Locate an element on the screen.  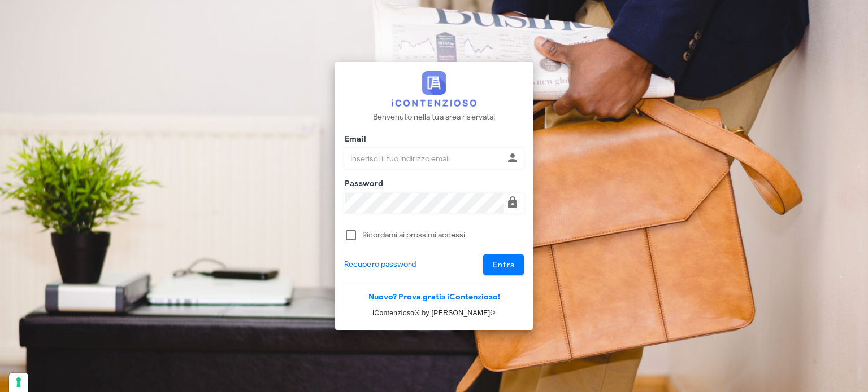
button: Le tue preferenze relative al consenso per le tecnologie di tracciamento is located at coordinates (18, 383).